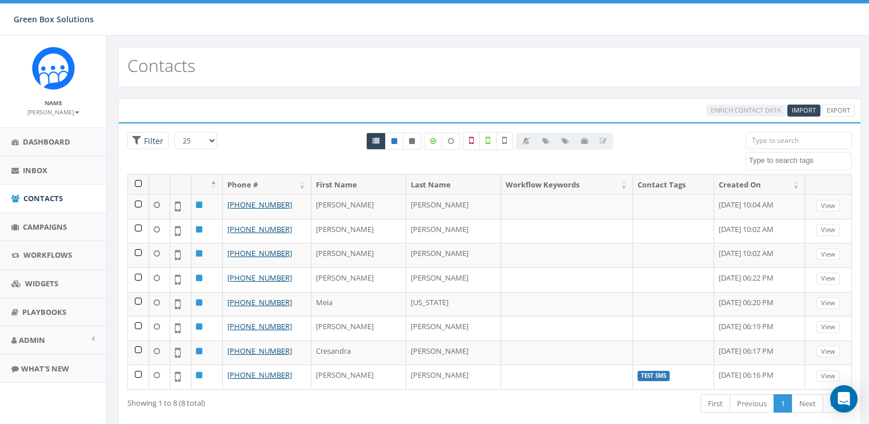 The width and height of the screenshot is (869, 424). What do you see at coordinates (45, 227) in the screenshot?
I see `span: Campaigns` at bounding box center [45, 227].